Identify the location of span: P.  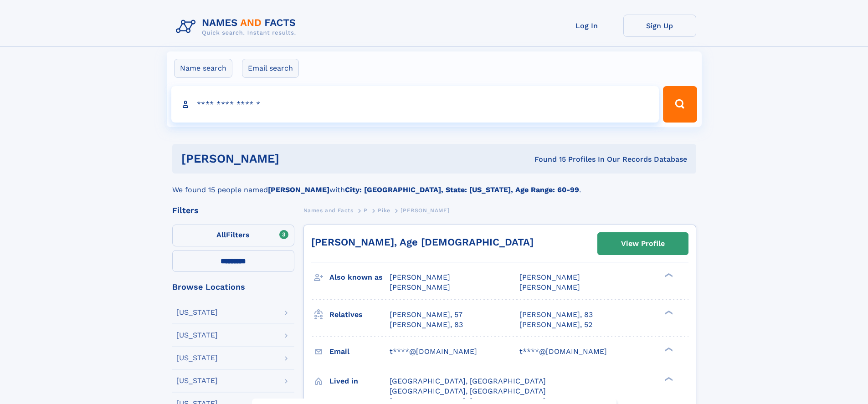
(365, 210).